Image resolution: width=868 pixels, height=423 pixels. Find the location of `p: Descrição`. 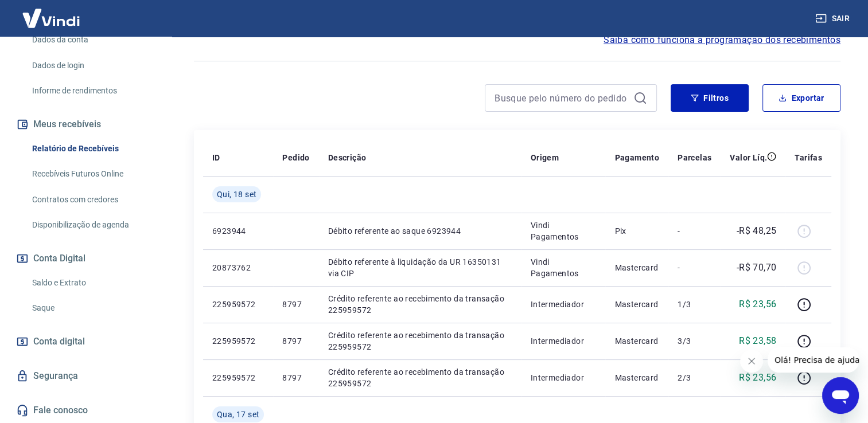

p: Descrição is located at coordinates (347, 157).